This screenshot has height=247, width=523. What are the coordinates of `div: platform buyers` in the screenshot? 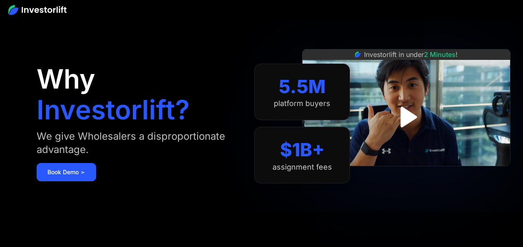 It's located at (302, 104).